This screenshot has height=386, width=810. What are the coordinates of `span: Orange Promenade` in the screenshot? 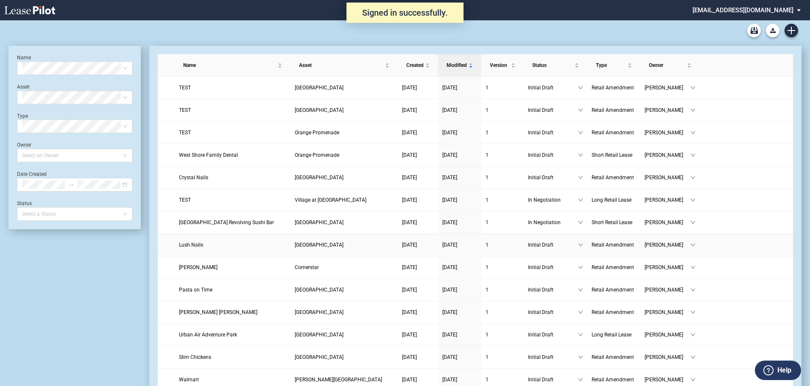 It's located at (317, 155).